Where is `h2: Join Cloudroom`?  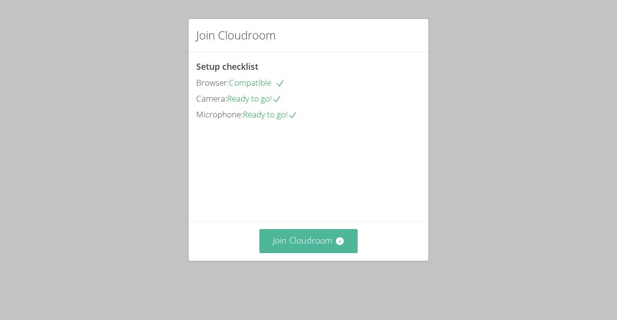 h2: Join Cloudroom is located at coordinates (236, 35).